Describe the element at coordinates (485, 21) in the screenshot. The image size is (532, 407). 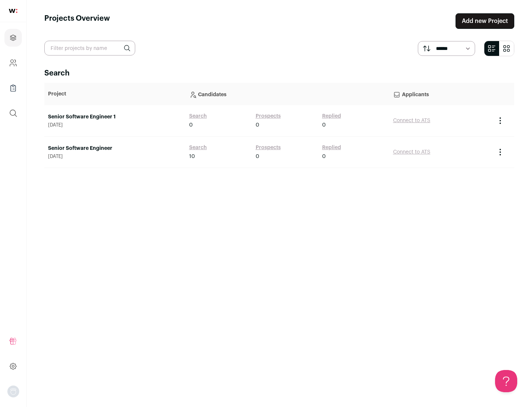
I see `a: Add new Project` at that location.